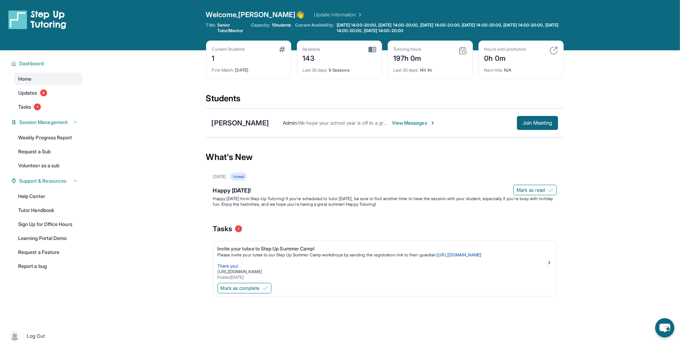 Image resolution: width=680 pixels, height=343 pixels. I want to click on img: Mark as complete, so click(266, 288).